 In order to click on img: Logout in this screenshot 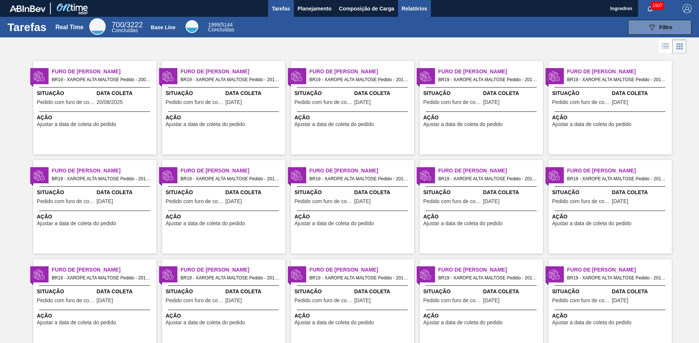, I will do `click(687, 9)`.